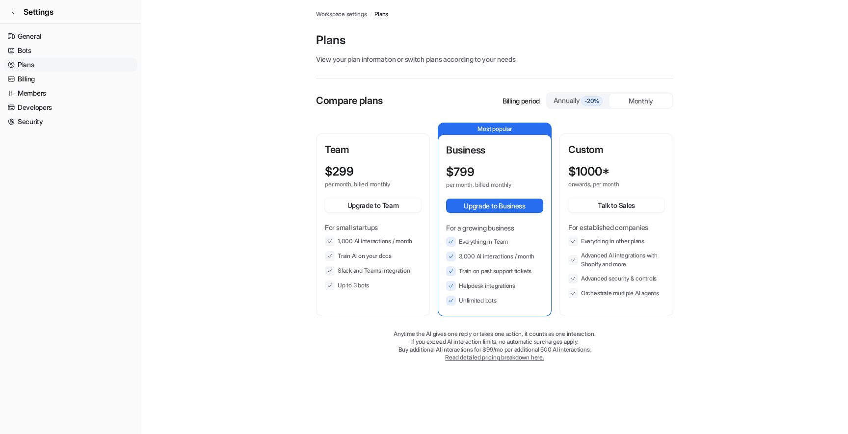 The height and width of the screenshot is (434, 848). Describe the element at coordinates (592, 101) in the screenshot. I see `span: -20%` at that location.